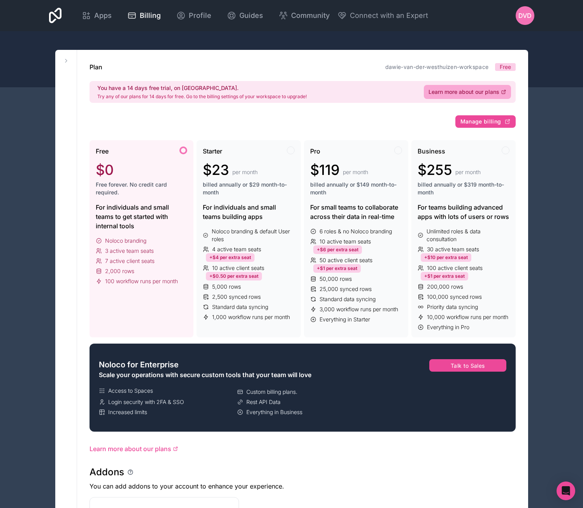 The image size is (583, 508). Describe the element at coordinates (431, 151) in the screenshot. I see `span: Business` at that location.